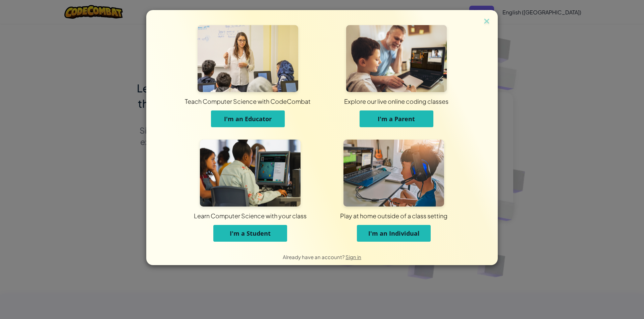  What do you see at coordinates (394, 215) in the screenshot?
I see `div: Play at home outside of a class setting` at bounding box center [394, 215].